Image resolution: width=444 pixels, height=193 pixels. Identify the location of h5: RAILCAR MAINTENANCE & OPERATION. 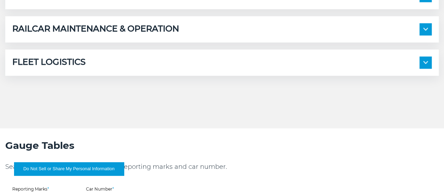
(95, 29).